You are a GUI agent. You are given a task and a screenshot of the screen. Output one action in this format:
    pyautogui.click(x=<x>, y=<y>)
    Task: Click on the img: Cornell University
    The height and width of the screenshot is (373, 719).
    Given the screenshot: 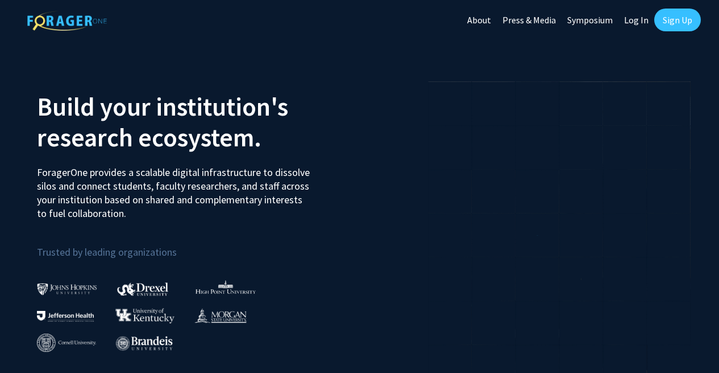 What is the action you would take?
    pyautogui.click(x=67, y=342)
    